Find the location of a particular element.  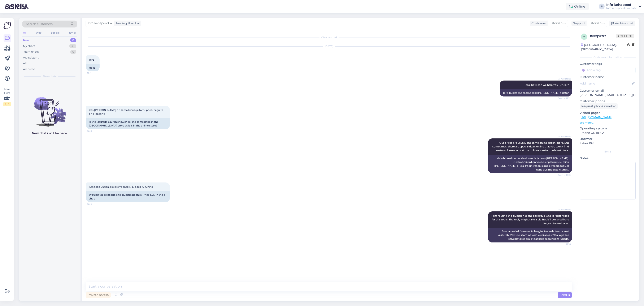

p: New chats will be here. is located at coordinates (50, 133).